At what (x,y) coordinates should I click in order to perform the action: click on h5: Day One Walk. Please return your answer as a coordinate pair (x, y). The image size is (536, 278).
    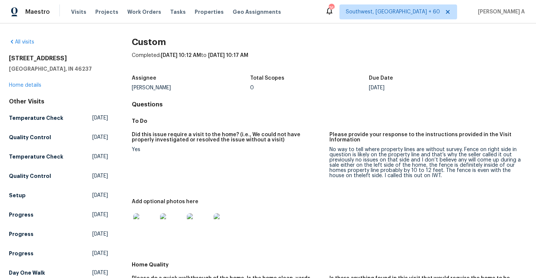
    Looking at the image, I should click on (27, 273).